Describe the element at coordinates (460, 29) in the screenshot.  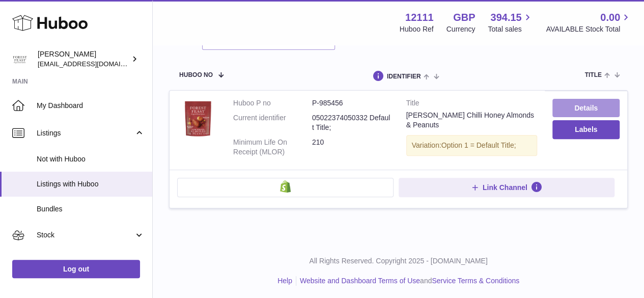
I see `div: Currency` at that location.